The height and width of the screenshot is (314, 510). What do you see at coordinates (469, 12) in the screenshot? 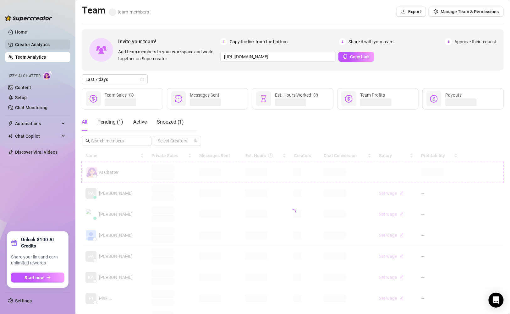
I see `span: Manage Team & Permissions` at bounding box center [469, 12].